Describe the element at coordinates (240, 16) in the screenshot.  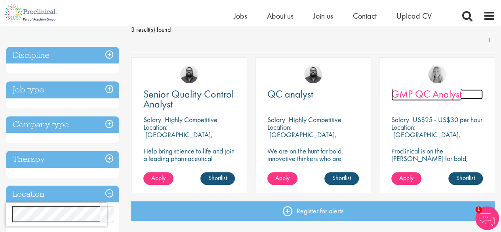
I see `span: Jobs` at that location.